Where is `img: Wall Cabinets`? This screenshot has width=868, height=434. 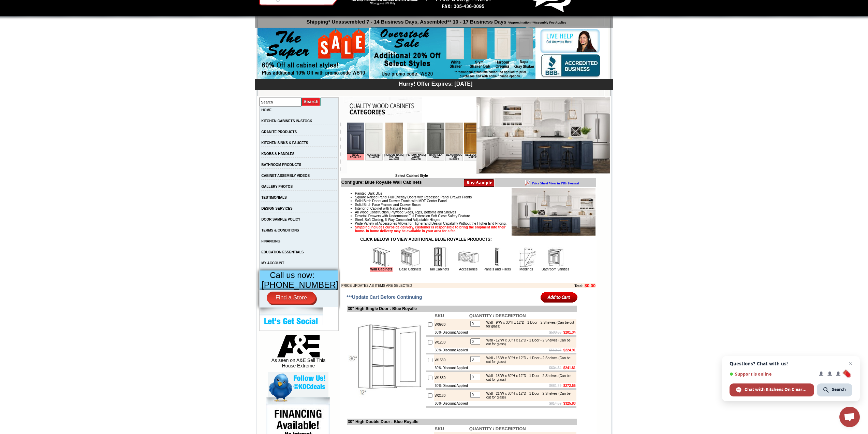 img: Wall Cabinets is located at coordinates (382, 257).